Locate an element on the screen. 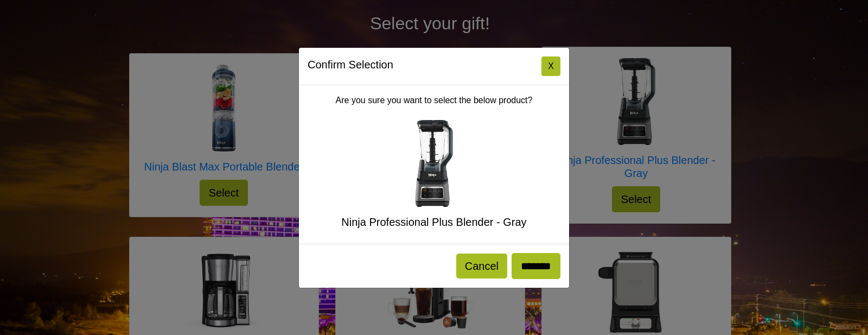 This screenshot has height=335, width=868. button: Close is located at coordinates (551, 66).